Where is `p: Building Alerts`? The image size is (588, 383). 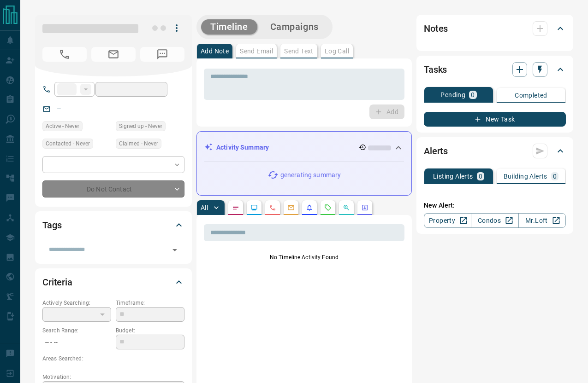 p: Building Alerts is located at coordinates (525, 176).